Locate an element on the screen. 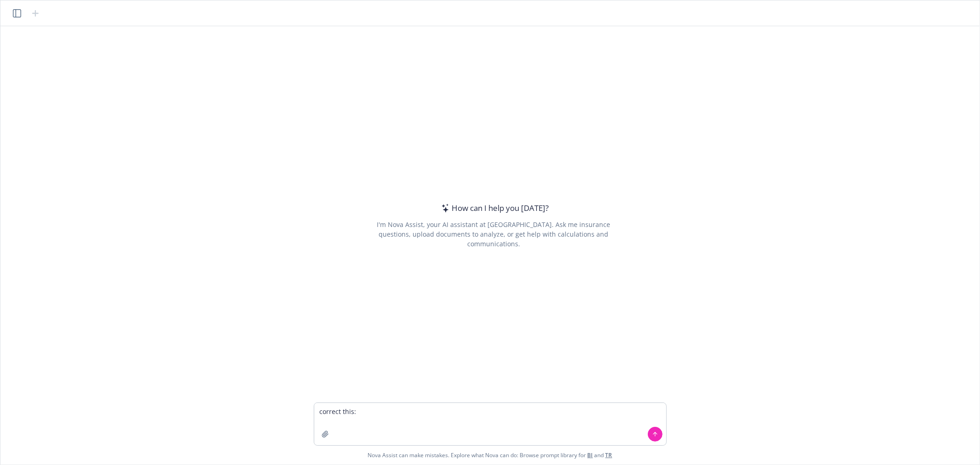 The image size is (980, 465). textarea: correct this: is located at coordinates (490, 424).